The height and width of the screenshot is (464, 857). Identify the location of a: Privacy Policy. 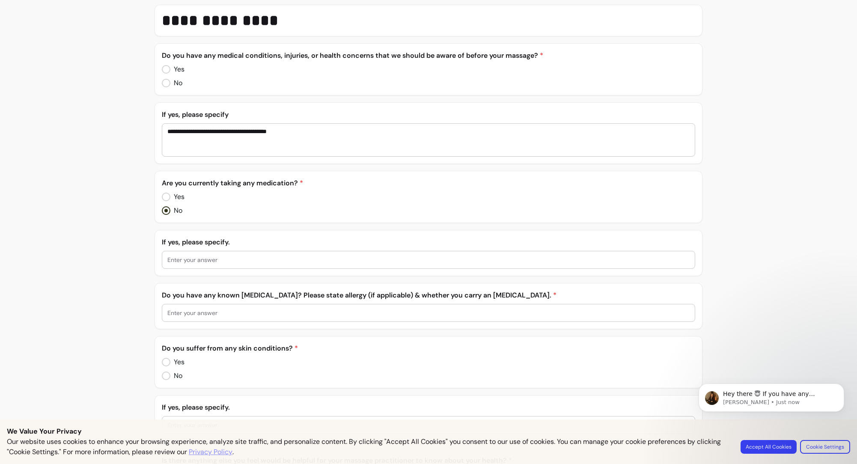
(211, 452).